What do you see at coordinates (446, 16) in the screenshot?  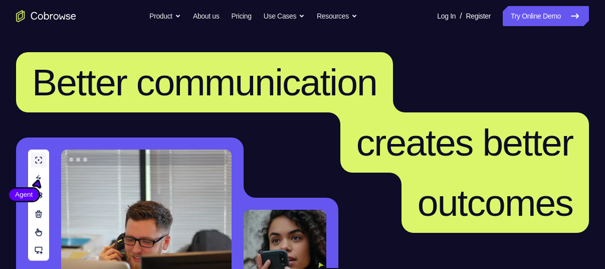 I see `a: Log In` at bounding box center [446, 16].